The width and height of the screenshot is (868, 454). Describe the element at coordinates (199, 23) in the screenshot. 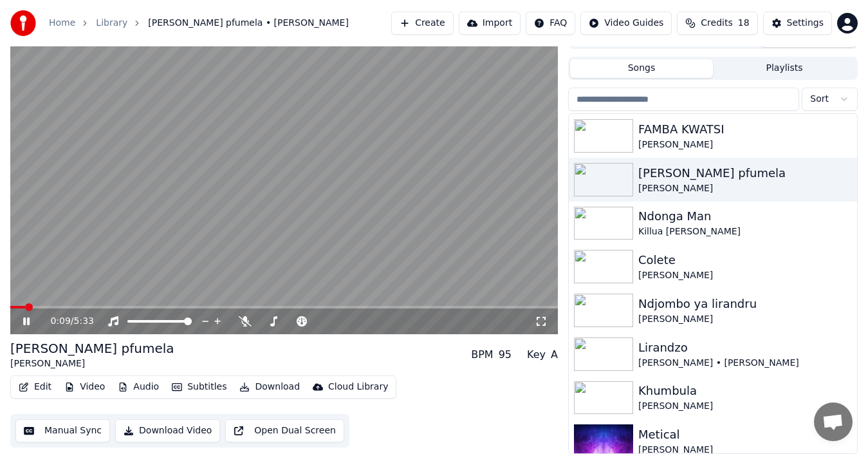

I see `nav: breadcrumb` at that location.